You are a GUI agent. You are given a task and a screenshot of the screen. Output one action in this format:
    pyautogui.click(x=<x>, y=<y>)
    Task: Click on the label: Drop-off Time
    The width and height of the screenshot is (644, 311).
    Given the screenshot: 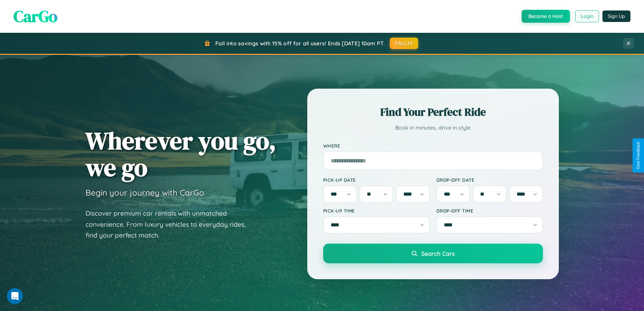 What is the action you would take?
    pyautogui.click(x=489, y=210)
    